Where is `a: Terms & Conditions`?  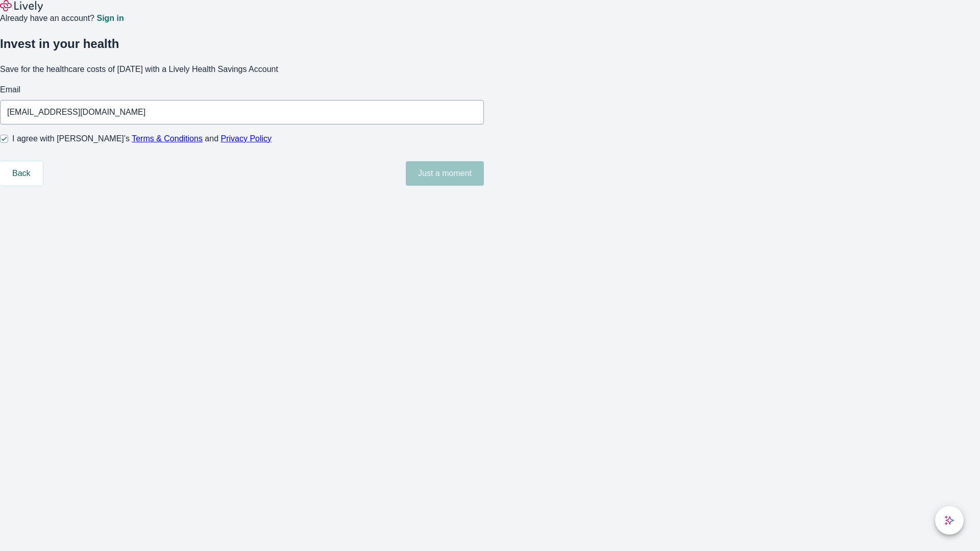
a: Terms & Conditions is located at coordinates (167, 138).